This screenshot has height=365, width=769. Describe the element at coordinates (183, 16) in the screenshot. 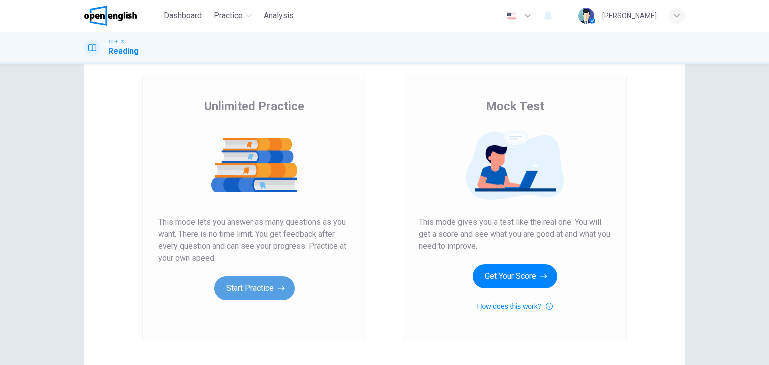

I see `span: Dashboard` at that location.